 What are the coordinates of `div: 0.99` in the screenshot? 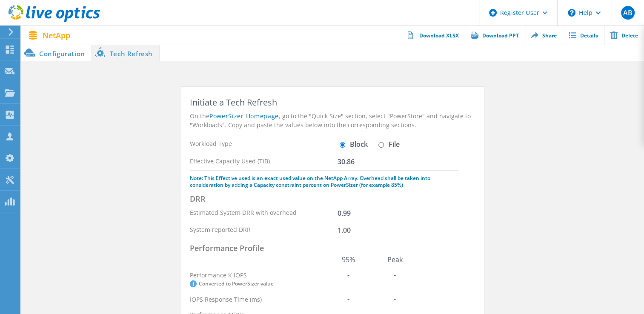 It's located at (344, 213).